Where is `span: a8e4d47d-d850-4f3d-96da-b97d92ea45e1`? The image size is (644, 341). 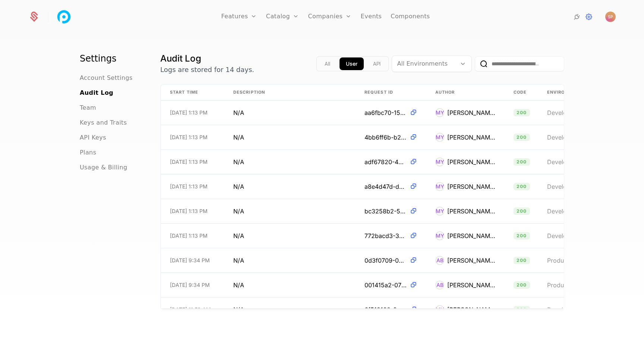
span: a8e4d47d-d850-4f3d-96da-b97d92ea45e1 is located at coordinates (385, 187).